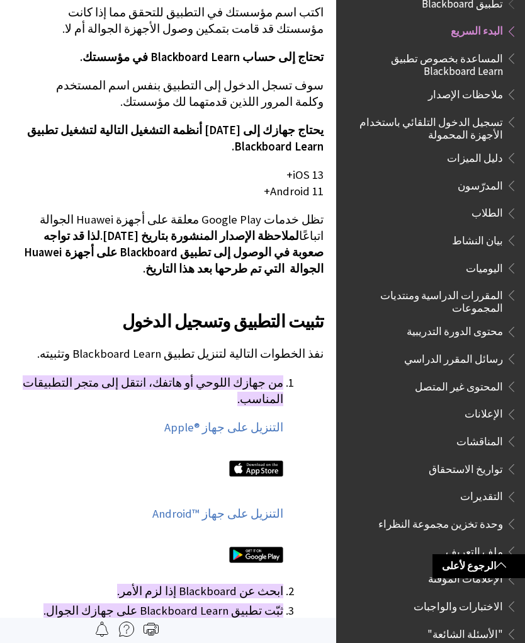 The image size is (525, 643). Describe the element at coordinates (453, 356) in the screenshot. I see `span: رسائل المقرر الدراسي` at that location.